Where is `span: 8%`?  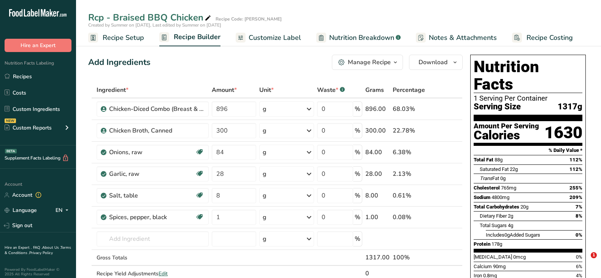 span: 8% is located at coordinates (579, 216).